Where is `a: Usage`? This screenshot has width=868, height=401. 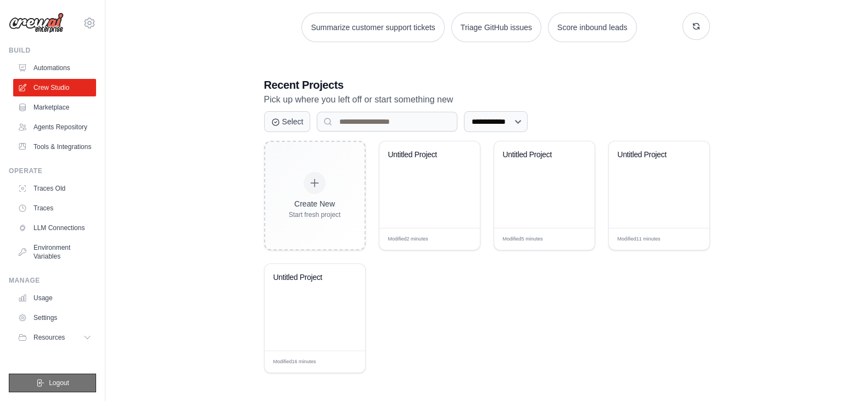 a: Usage is located at coordinates (54, 299).